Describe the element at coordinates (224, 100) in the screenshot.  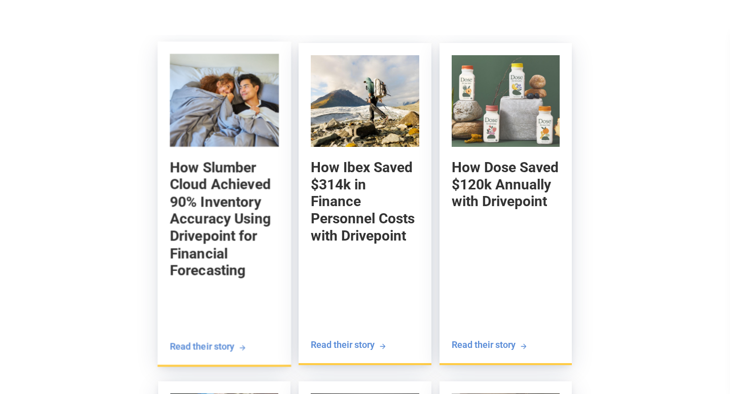
I see `img: How Slumber Cloud Achieved 90% Inventory Accuracy Using Drivepoint for Financial Forecasting` at that location.